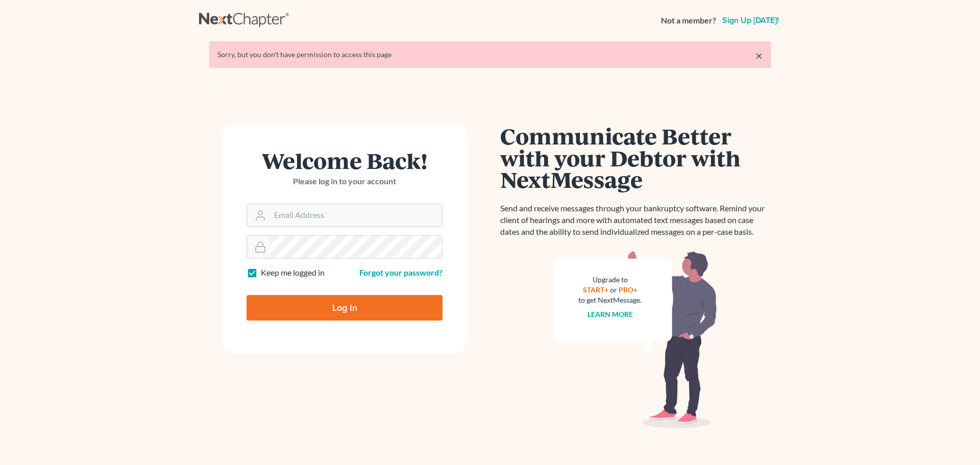 The height and width of the screenshot is (465, 980). I want to click on div: Sorry, but you don't have permission to access this page, so click(490, 54).